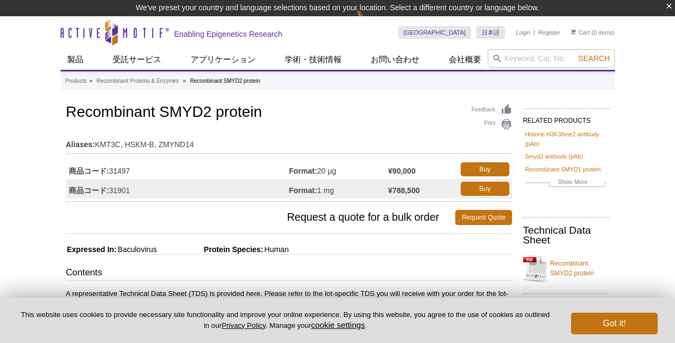 The width and height of the screenshot is (675, 343). What do you see at coordinates (566, 118) in the screenshot?
I see `h2: RELATED PRODUCTS` at bounding box center [566, 118].